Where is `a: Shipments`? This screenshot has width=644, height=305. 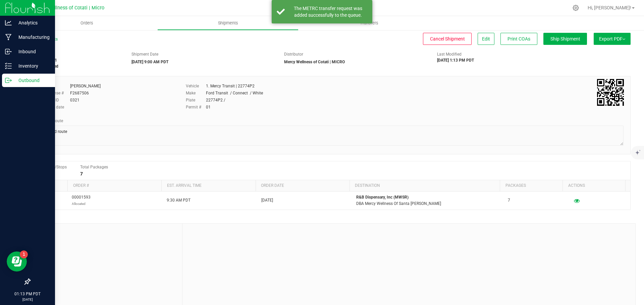
a: Shipments is located at coordinates (228, 23).